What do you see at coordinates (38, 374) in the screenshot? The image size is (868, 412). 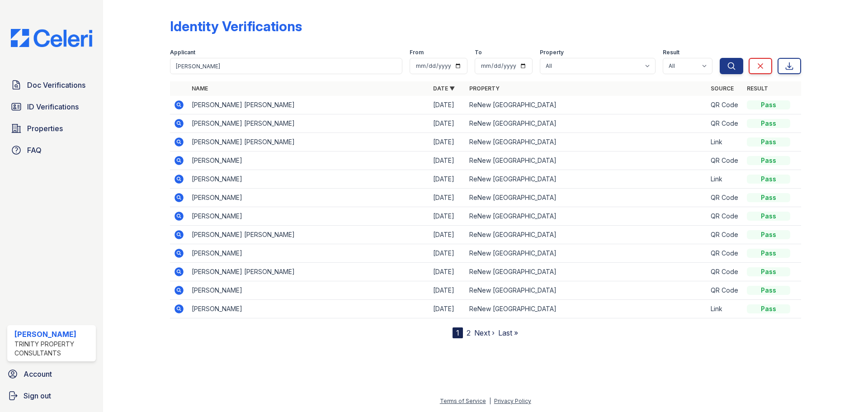 I see `span: Account` at bounding box center [38, 374].